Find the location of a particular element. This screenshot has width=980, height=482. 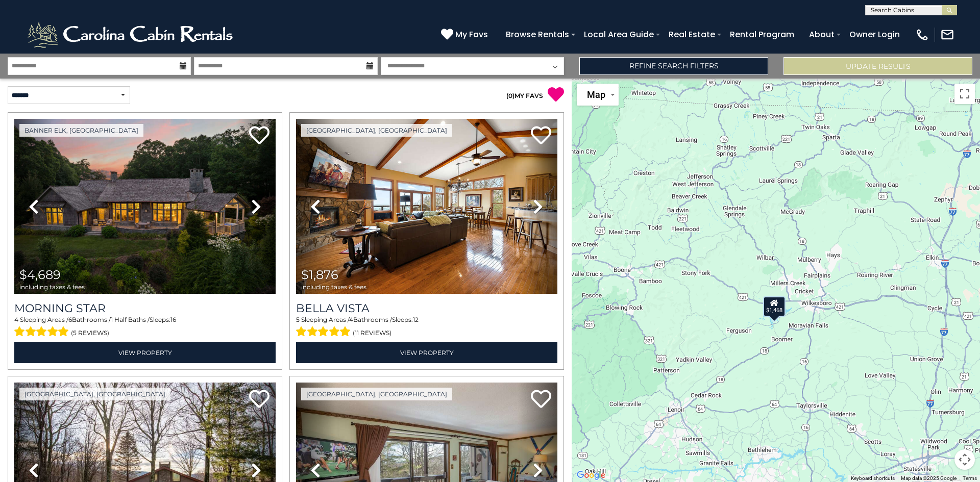

a: Refine Search Filters is located at coordinates (674, 66).